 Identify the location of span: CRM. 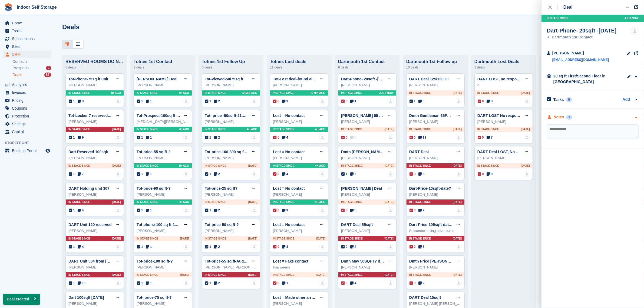
(28, 55).